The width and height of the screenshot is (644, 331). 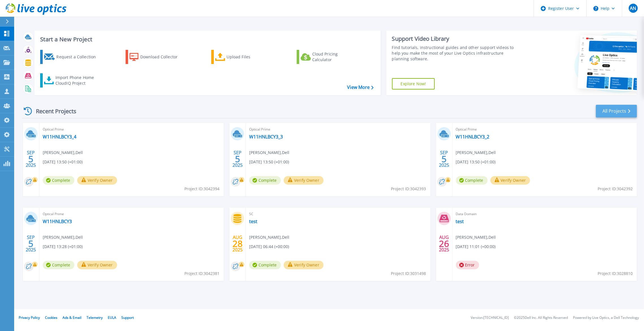 I want to click on a: View More, so click(x=360, y=87).